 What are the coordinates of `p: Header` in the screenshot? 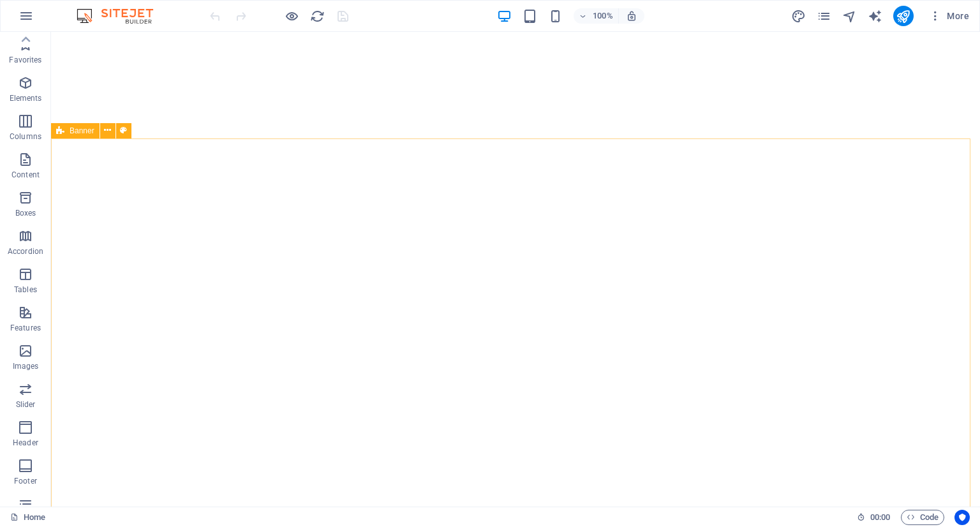 It's located at (26, 443).